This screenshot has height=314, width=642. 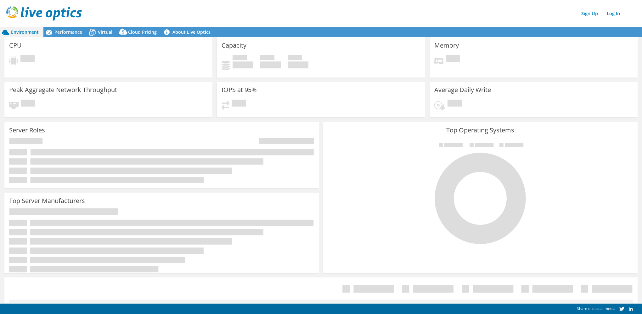 I want to click on h3: Capacity, so click(x=234, y=45).